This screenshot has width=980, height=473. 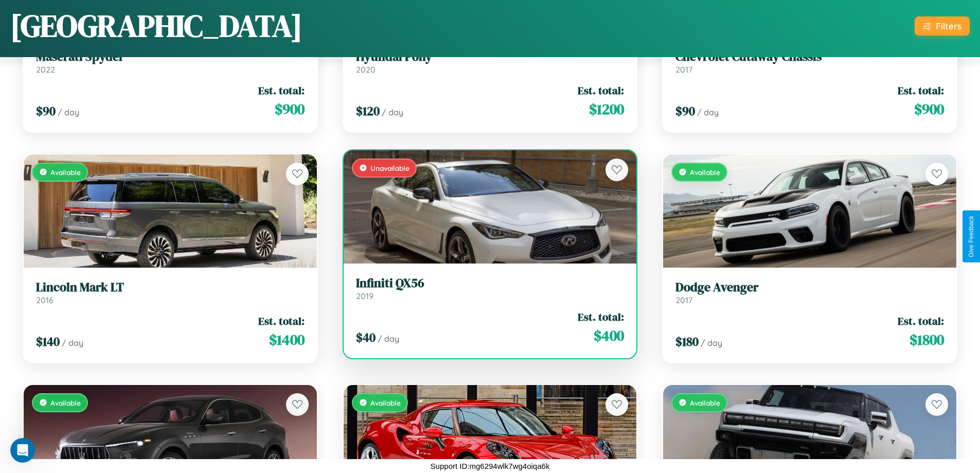 I want to click on span: Unavailable, so click(x=389, y=168).